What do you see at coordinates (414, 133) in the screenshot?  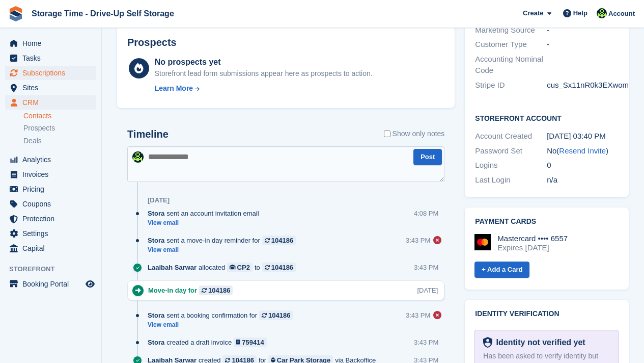 I see `label: Show only notes` at bounding box center [414, 133].